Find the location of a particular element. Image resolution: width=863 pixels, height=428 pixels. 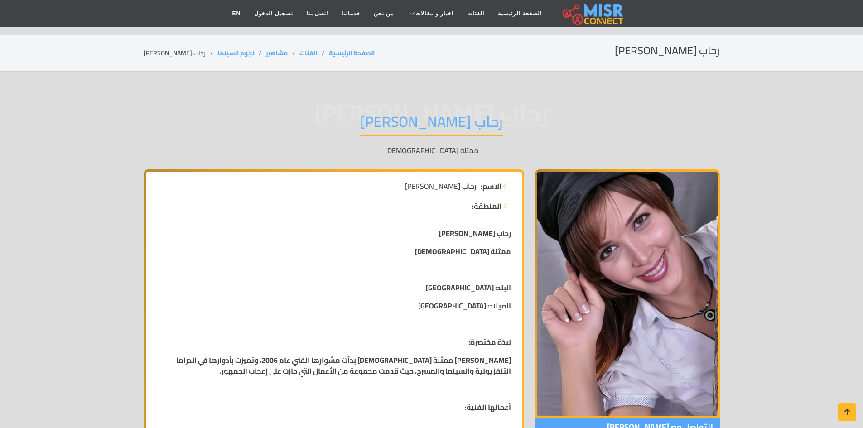

a: نجوم السينما is located at coordinates (236, 53).